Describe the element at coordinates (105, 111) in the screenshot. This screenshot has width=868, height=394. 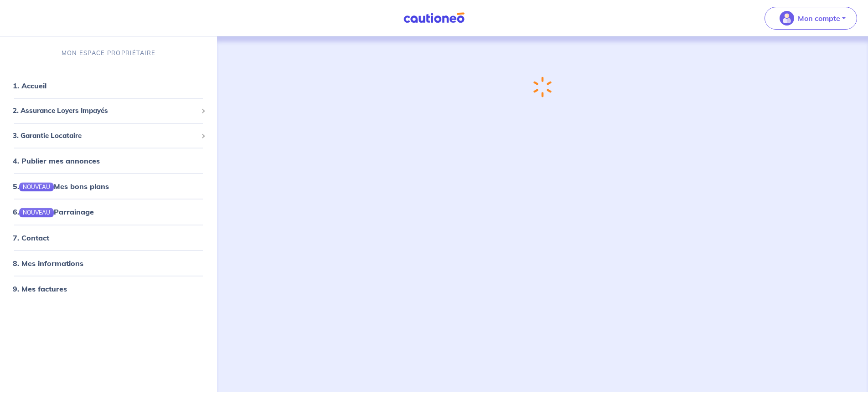
I see `span: 2. Assurance Loyers Impayés` at that location.